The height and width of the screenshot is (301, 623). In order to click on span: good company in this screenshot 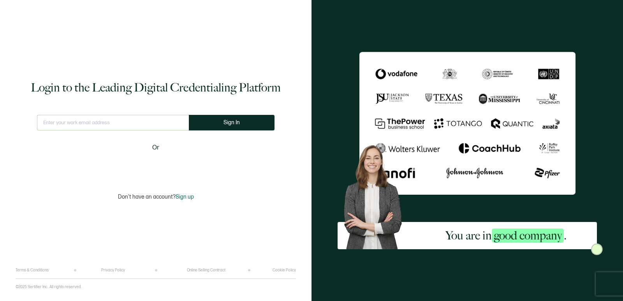, I will do `click(528, 236)`.